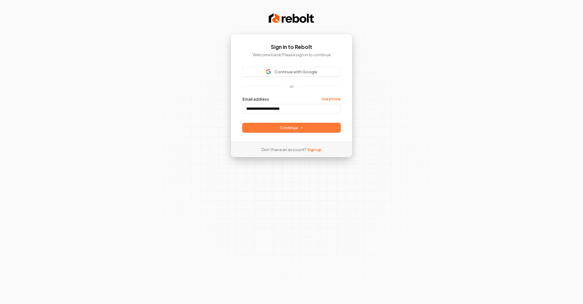 The width and height of the screenshot is (583, 304). Describe the element at coordinates (292, 55) in the screenshot. I see `p: Welcome back! Please sign in to continue` at that location.